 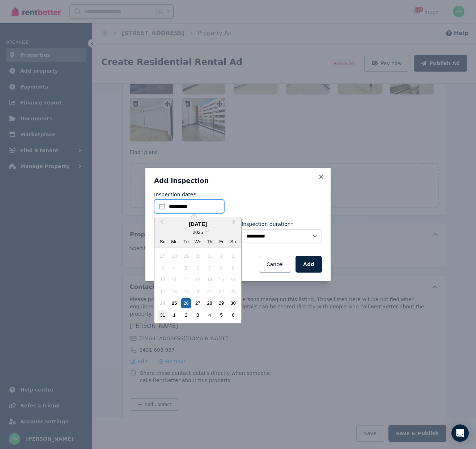 I want to click on div: Choose Wednesday, August 27th, 2025, so click(x=197, y=303).